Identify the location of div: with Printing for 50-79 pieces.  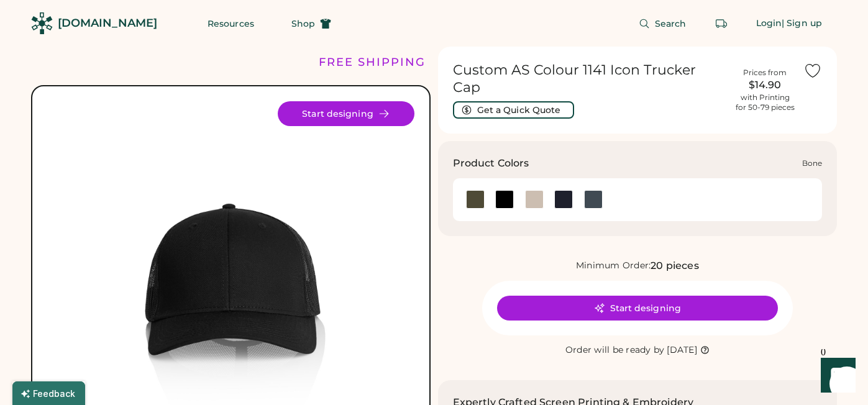
(765, 103).